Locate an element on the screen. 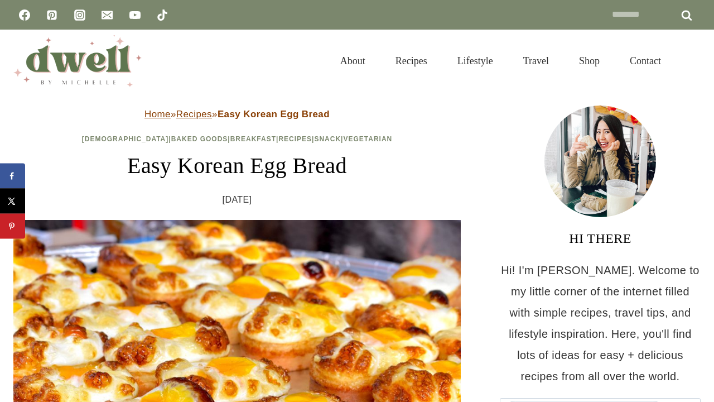 This screenshot has width=714, height=402. a: Home is located at coordinates (157, 114).